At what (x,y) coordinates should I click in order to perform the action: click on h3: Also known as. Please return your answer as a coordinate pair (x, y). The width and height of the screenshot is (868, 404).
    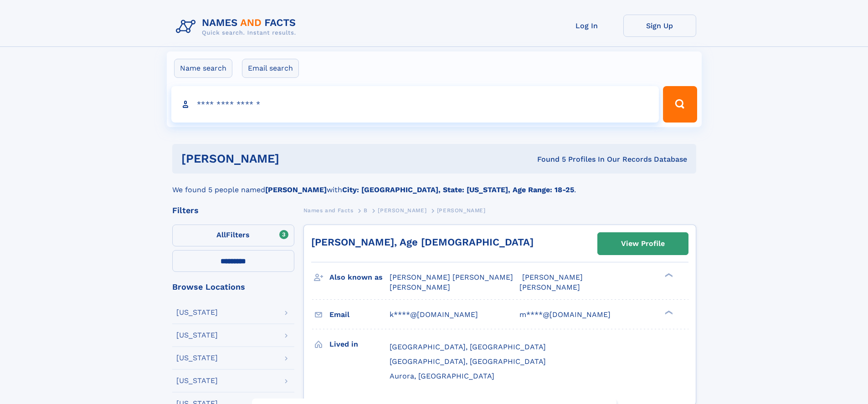
    Looking at the image, I should click on (360, 277).